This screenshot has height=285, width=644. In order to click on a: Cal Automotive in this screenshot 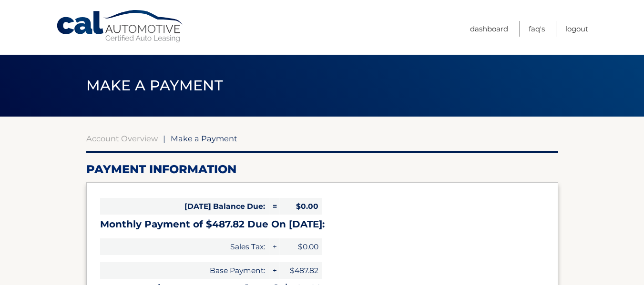, I will do `click(120, 26)`.